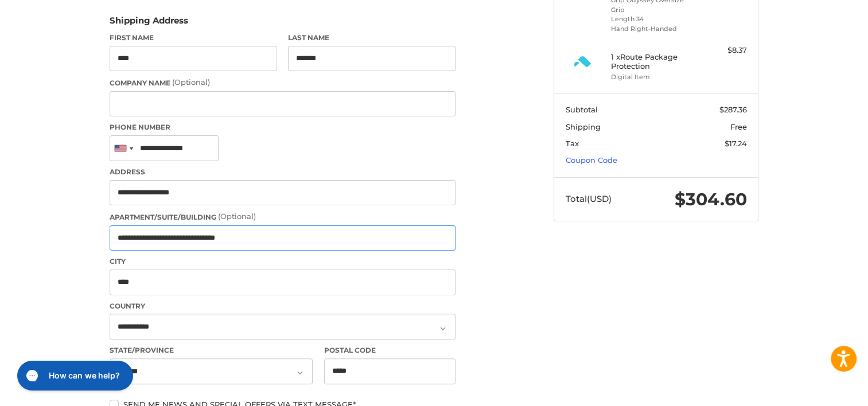 This screenshot has width=868, height=406. What do you see at coordinates (738, 127) in the screenshot?
I see `span: Free` at bounding box center [738, 127].